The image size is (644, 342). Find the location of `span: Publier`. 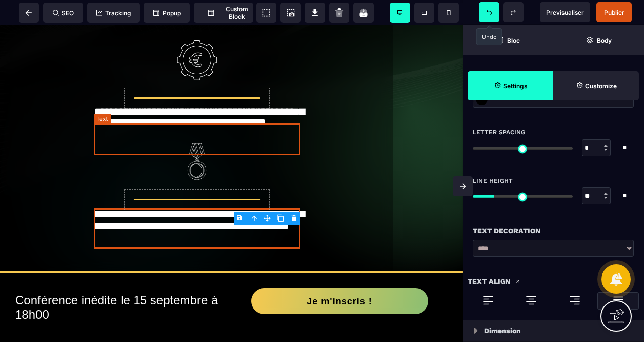

span: Publier is located at coordinates (614, 13).